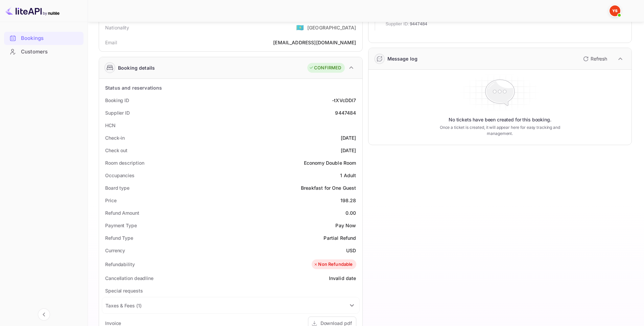 The image size is (644, 326). I want to click on img: LiteAPI logo, so click(32, 11).